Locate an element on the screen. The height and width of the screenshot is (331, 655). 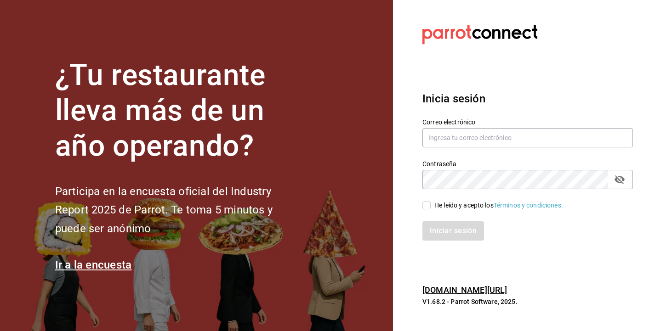
h3: Inicia sesión is located at coordinates (527, 99).